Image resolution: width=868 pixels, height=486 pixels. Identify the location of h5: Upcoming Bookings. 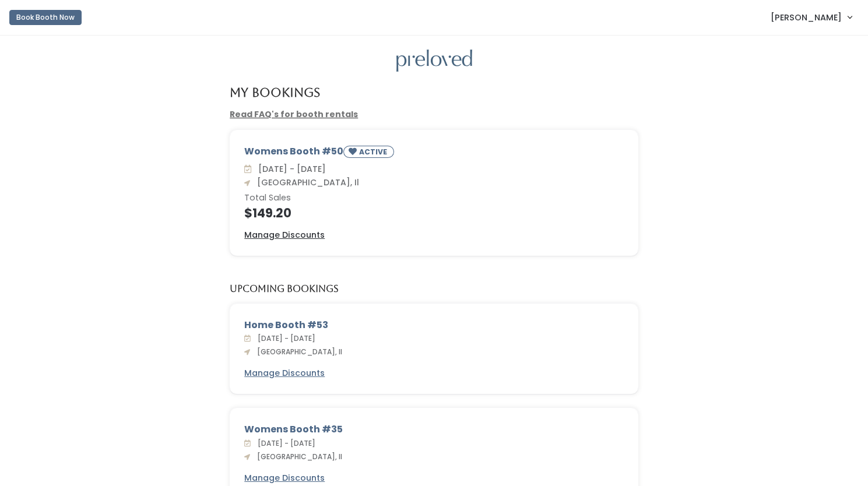
(284, 289).